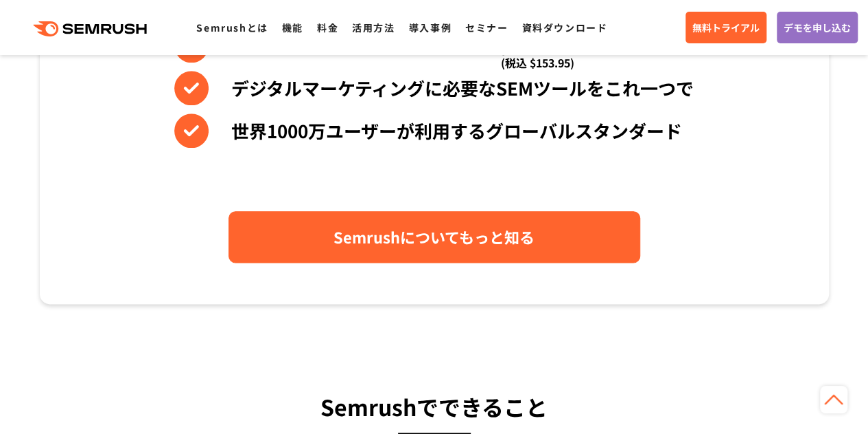 The width and height of the screenshot is (868, 434). What do you see at coordinates (434, 406) in the screenshot?
I see `h3: Semrushでできること` at bounding box center [434, 406].